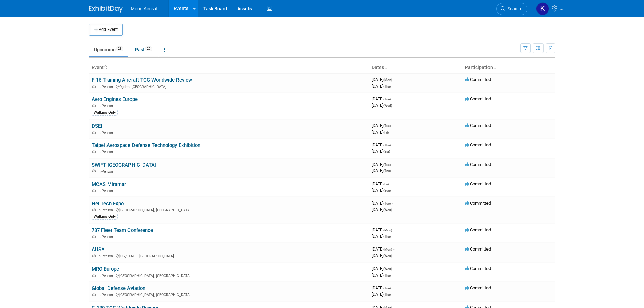 Image resolution: width=644 pixels, height=308 pixels. Describe the element at coordinates (115, 99) in the screenshot. I see `a: Aero Engines Europe` at that location.